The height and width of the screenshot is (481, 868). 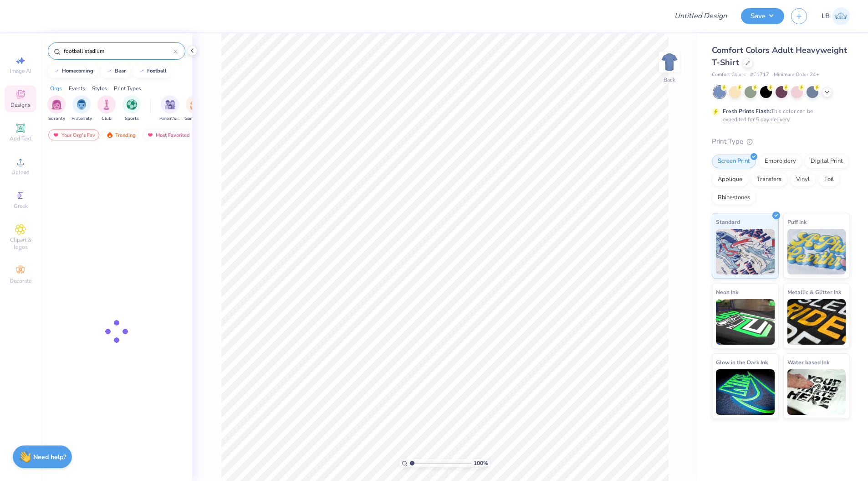 What do you see at coordinates (21, 206) in the screenshot?
I see `span: Greek` at bounding box center [21, 206].